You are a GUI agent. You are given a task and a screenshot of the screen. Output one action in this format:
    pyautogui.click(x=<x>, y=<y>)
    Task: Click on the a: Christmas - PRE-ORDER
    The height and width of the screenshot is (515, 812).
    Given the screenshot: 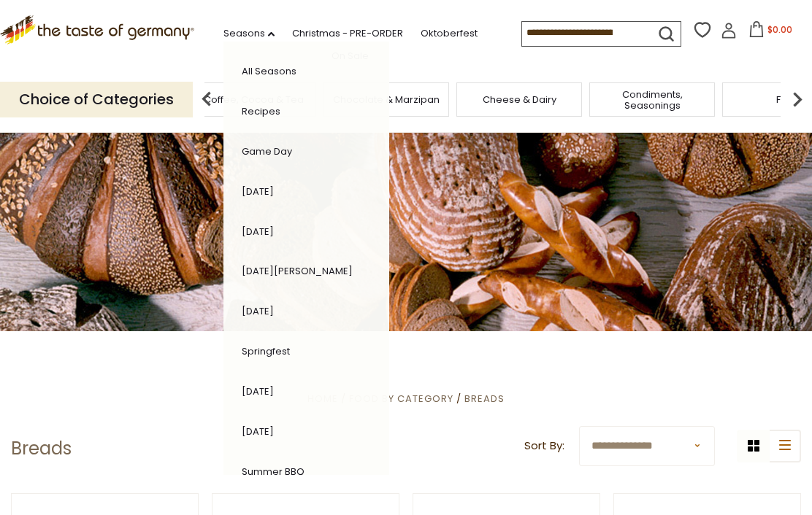 What is the action you would take?
    pyautogui.click(x=347, y=34)
    